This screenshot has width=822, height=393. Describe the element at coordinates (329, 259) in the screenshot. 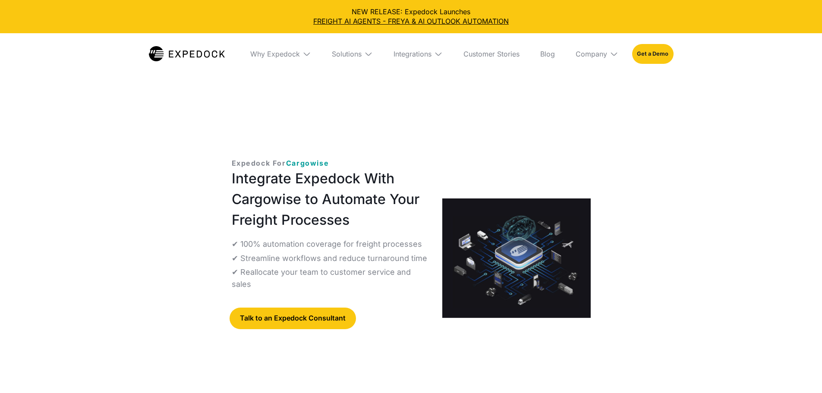

I see `p: ✔ Streamline workflows and reduce turnaround time` at that location.